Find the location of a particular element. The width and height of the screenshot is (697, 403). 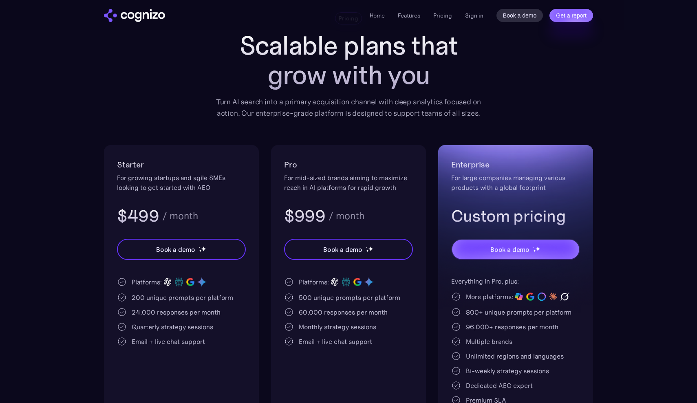

a: Book a demo is located at coordinates (520, 15).